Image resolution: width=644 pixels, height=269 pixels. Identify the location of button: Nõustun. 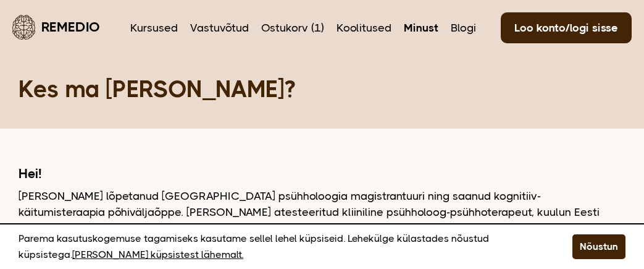
(599, 247).